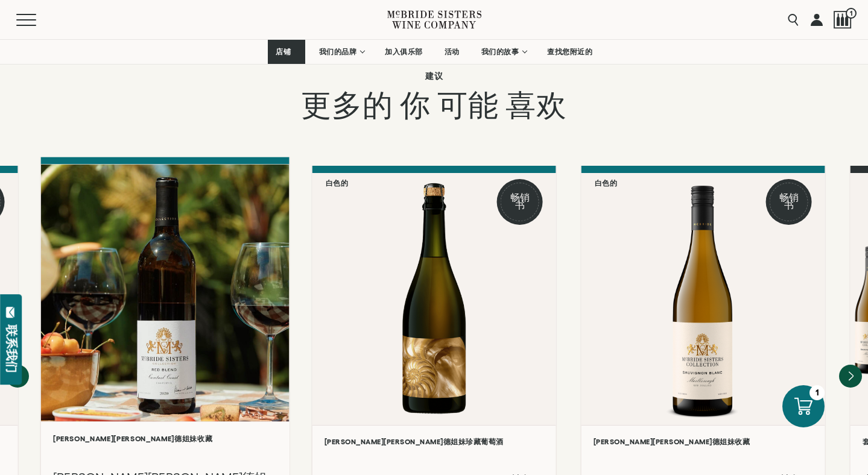 This screenshot has width=868, height=475. What do you see at coordinates (347, 104) in the screenshot?
I see `font: 更多的` at bounding box center [347, 104].